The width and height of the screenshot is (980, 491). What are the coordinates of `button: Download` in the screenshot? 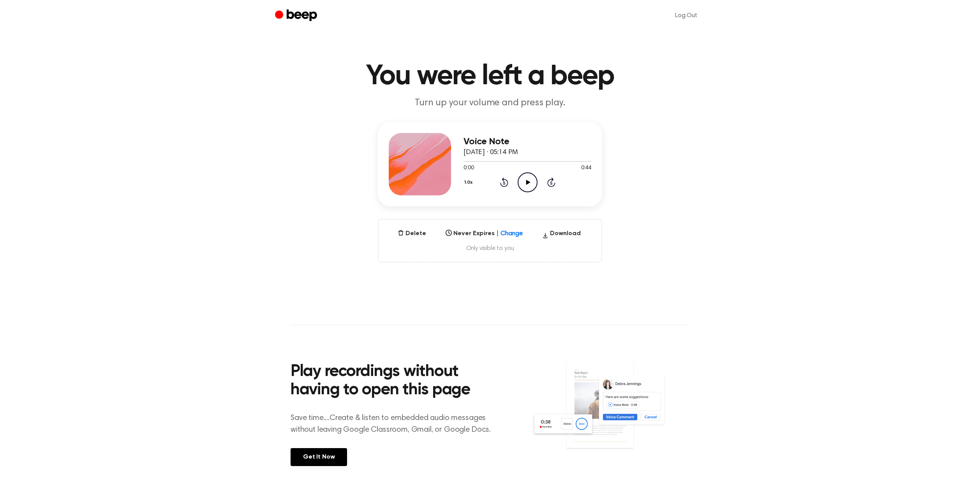 It's located at (561, 235).